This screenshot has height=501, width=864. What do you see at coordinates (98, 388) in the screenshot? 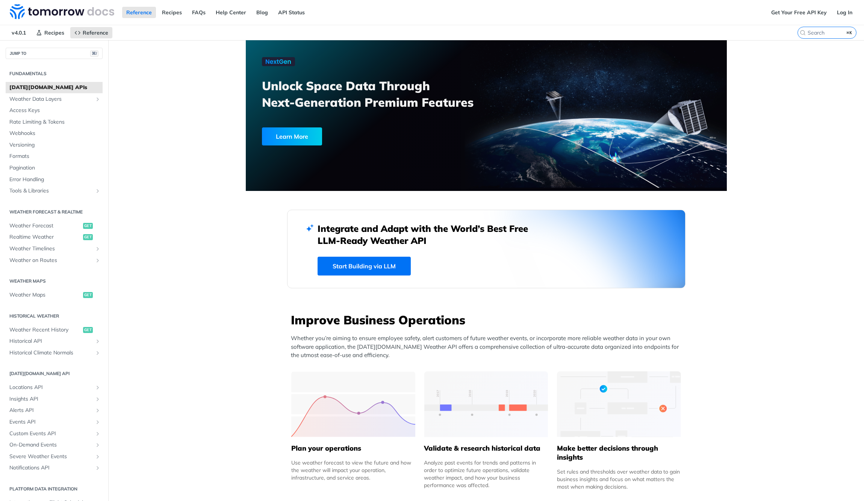
I see `button: Show subpages for Locations API` at bounding box center [98, 388].